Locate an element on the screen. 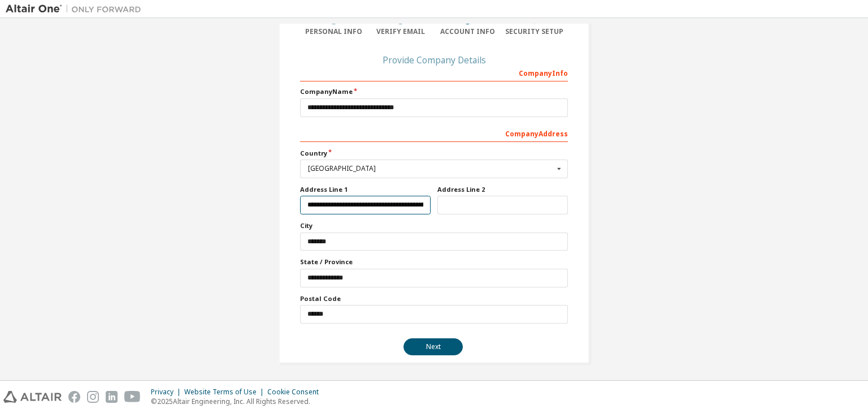  label: Postal Code is located at coordinates (434, 298).